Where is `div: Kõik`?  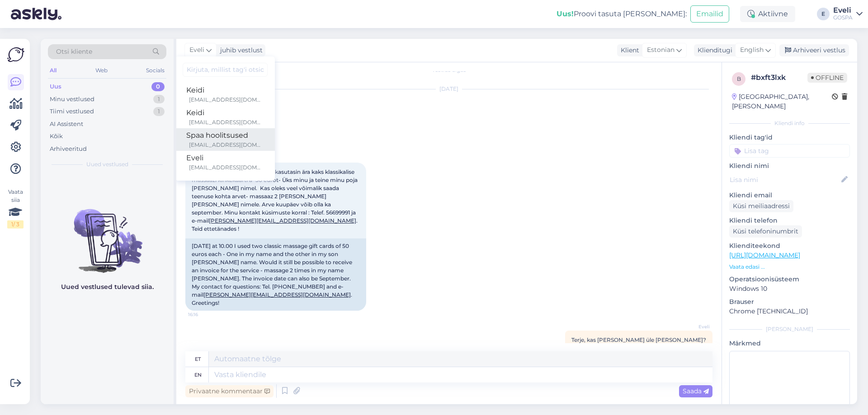 div: Kõik is located at coordinates (56, 136).